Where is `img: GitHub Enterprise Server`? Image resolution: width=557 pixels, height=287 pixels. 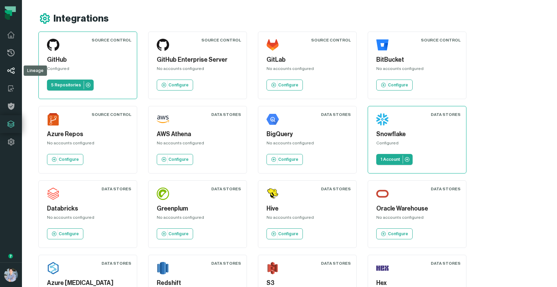
img: GitHub Enterprise Server is located at coordinates (163, 45).